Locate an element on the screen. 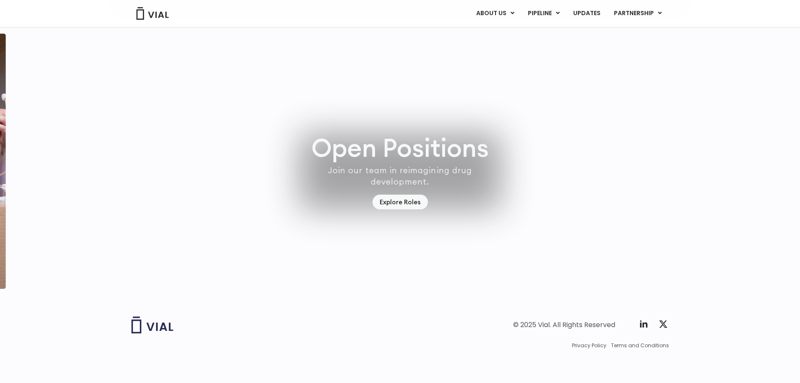 The image size is (800, 383). a: PIPELINEMenu Toggle is located at coordinates (544, 13).